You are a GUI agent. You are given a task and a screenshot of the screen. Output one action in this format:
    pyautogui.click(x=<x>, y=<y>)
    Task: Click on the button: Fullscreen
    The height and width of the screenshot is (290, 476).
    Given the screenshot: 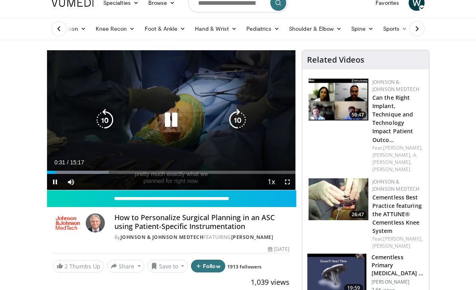 What is the action you would take?
    pyautogui.click(x=287, y=182)
    